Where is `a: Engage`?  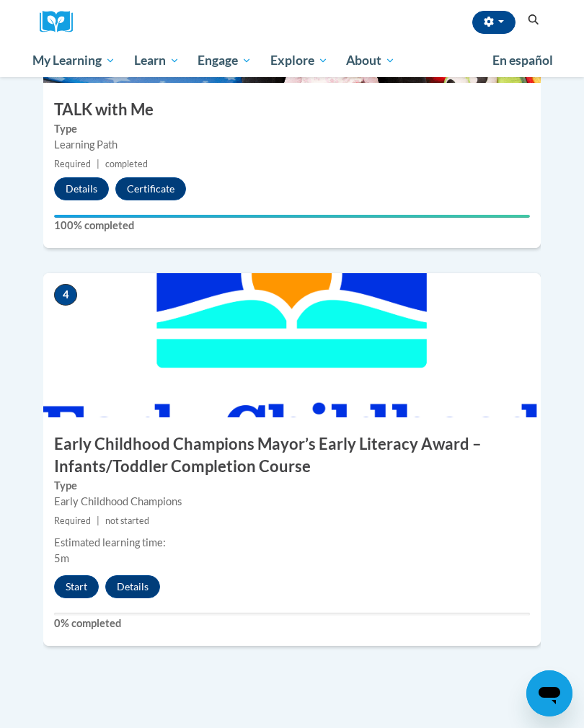 a: Engage is located at coordinates (224, 61).